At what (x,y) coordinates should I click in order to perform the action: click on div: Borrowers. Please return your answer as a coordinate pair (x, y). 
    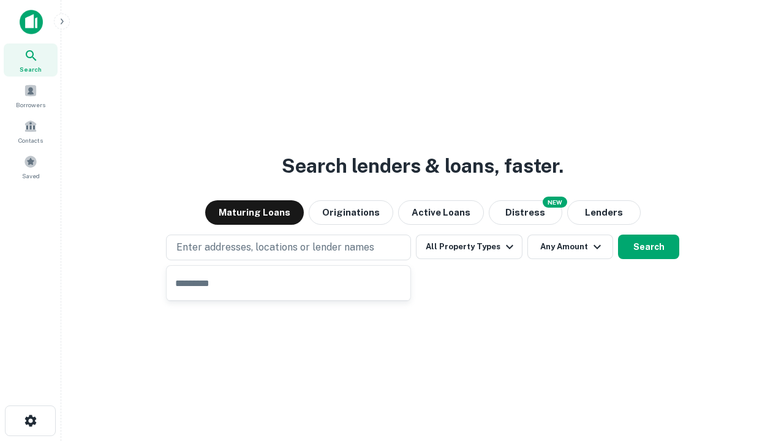
    Looking at the image, I should click on (31, 96).